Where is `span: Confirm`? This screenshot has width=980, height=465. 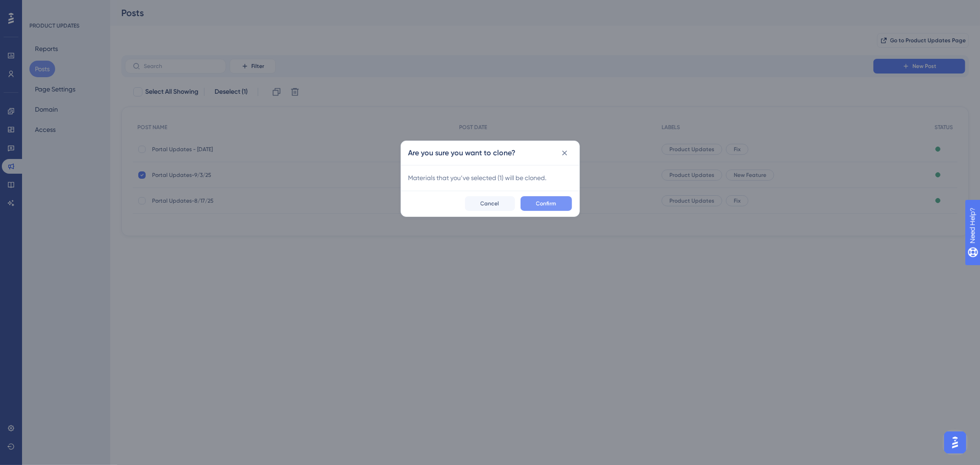
span: Confirm is located at coordinates (546, 203).